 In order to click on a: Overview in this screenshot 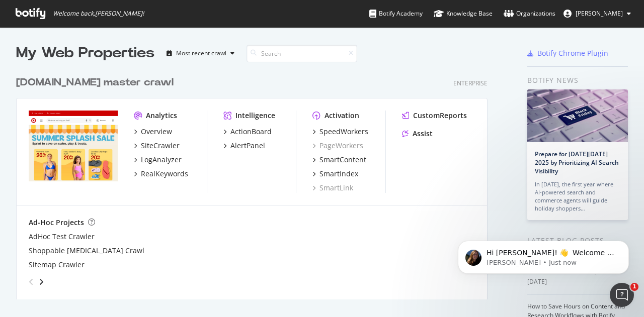, I will do `click(153, 132)`.